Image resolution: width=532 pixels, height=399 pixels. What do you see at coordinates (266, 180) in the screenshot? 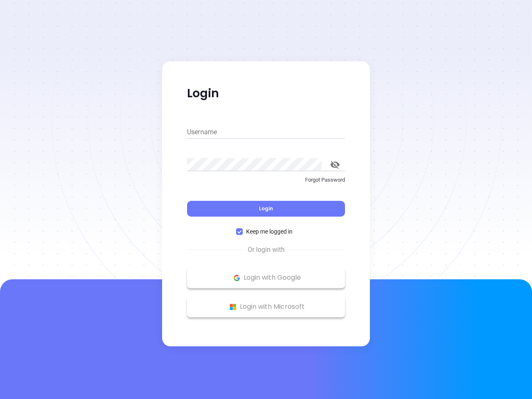
I see `p: Forgot Password` at bounding box center [266, 180].